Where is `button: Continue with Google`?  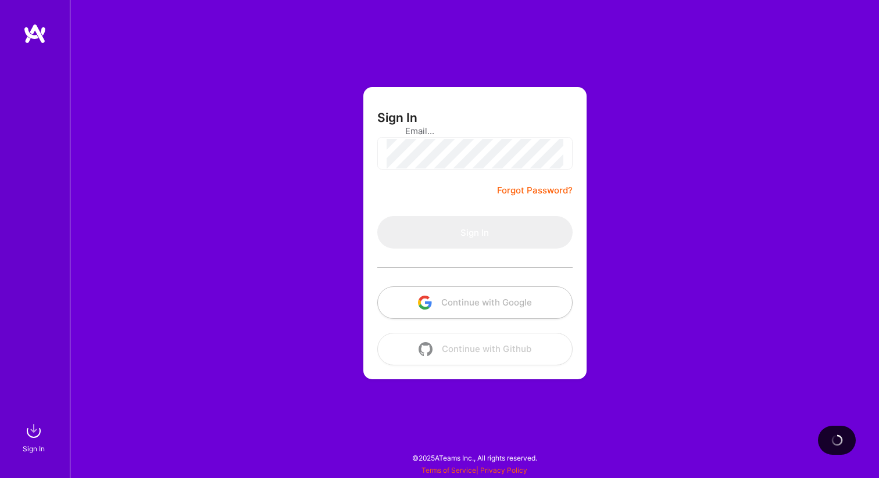
button: Continue with Google is located at coordinates (475, 303).